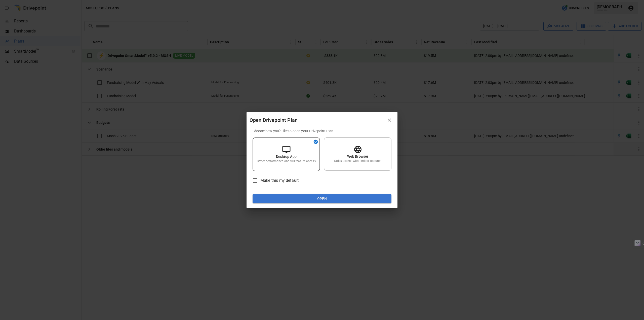 This screenshot has width=644, height=320. Describe the element at coordinates (322, 199) in the screenshot. I see `button: Open` at that location.